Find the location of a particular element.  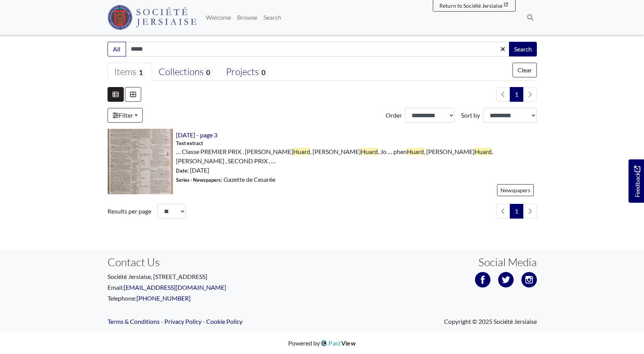

p: Telephone: is located at coordinates (212, 298).